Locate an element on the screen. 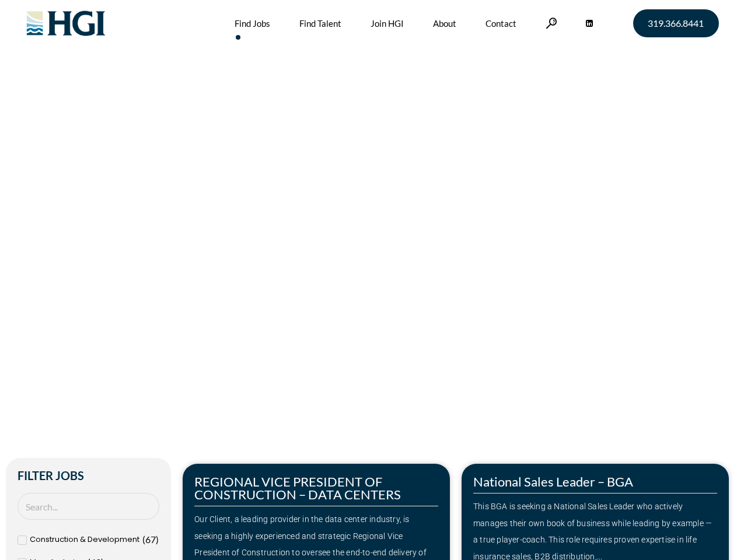 The width and height of the screenshot is (737, 560). span: Jobs is located at coordinates (80, 241).